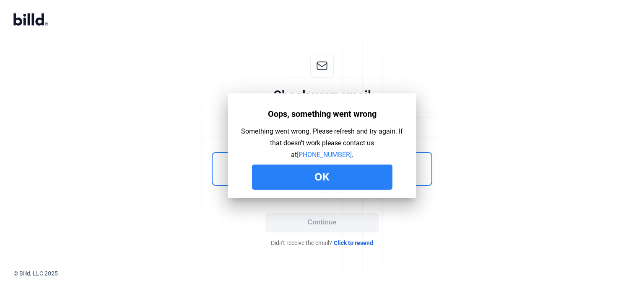  I want to click on div: © Billd, LLC 2025, so click(329, 274).